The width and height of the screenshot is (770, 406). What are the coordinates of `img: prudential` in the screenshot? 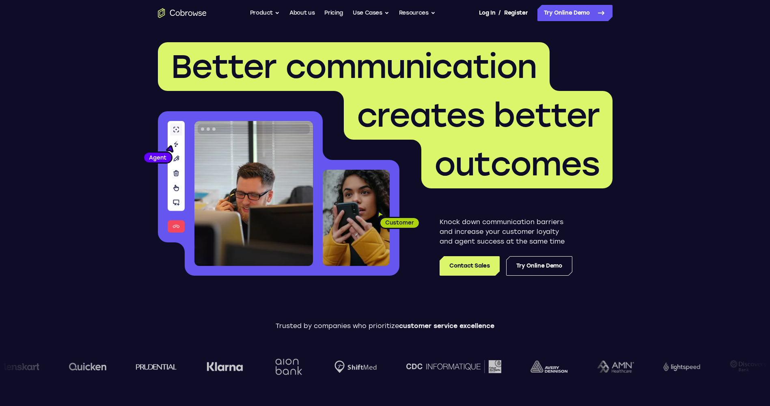 It's located at (156, 367).